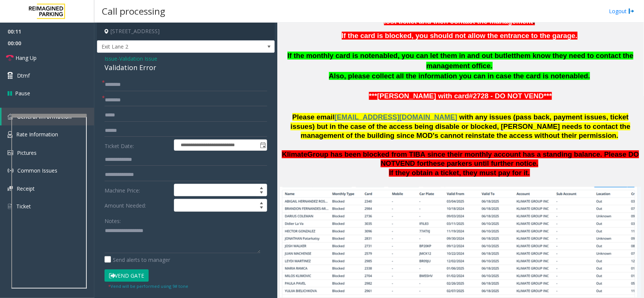  Describe the element at coordinates (482, 163) in the screenshot. I see `span: these parkers until further notice.` at that location.